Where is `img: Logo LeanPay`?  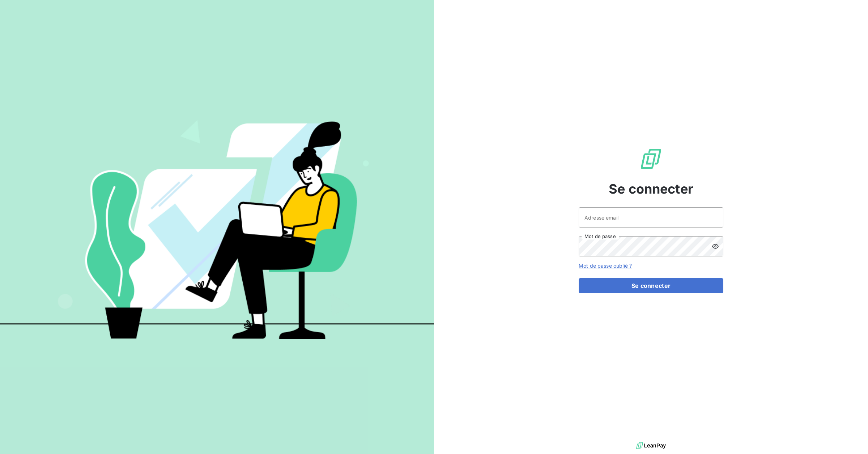 img: Logo LeanPay is located at coordinates (651, 159).